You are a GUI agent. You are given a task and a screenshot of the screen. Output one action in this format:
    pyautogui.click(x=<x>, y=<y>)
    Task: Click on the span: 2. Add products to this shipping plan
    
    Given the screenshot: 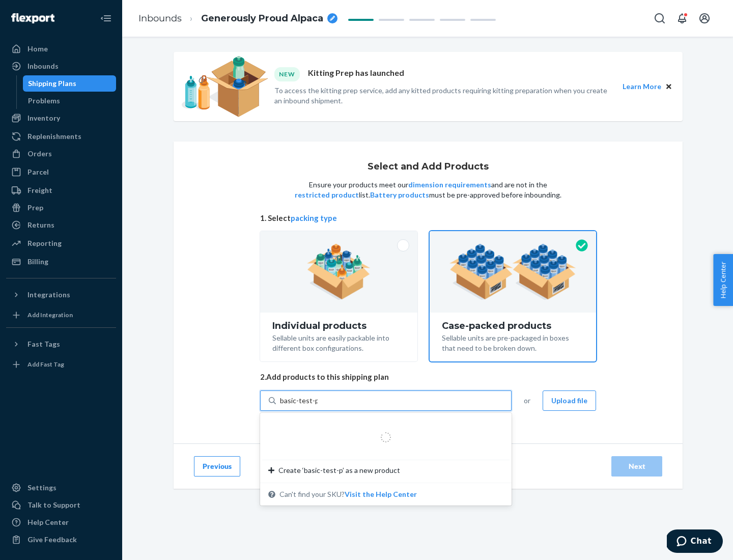 What is the action you would take?
    pyautogui.click(x=428, y=376)
    